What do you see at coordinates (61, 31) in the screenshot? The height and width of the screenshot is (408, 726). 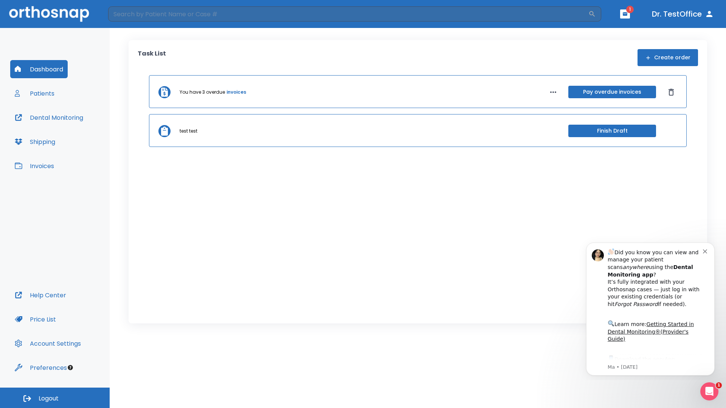 I see `i: anywhere` at bounding box center [61, 31].